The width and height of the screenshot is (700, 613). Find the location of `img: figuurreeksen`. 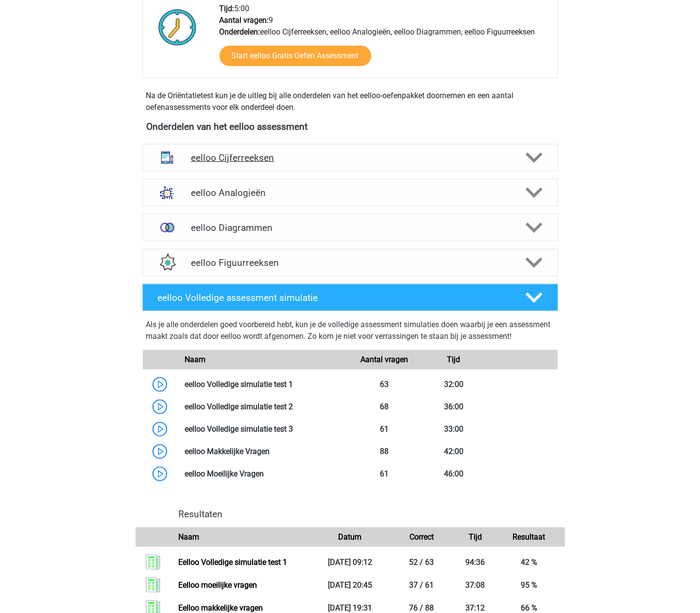

img: figuurreeksen is located at coordinates (167, 262).